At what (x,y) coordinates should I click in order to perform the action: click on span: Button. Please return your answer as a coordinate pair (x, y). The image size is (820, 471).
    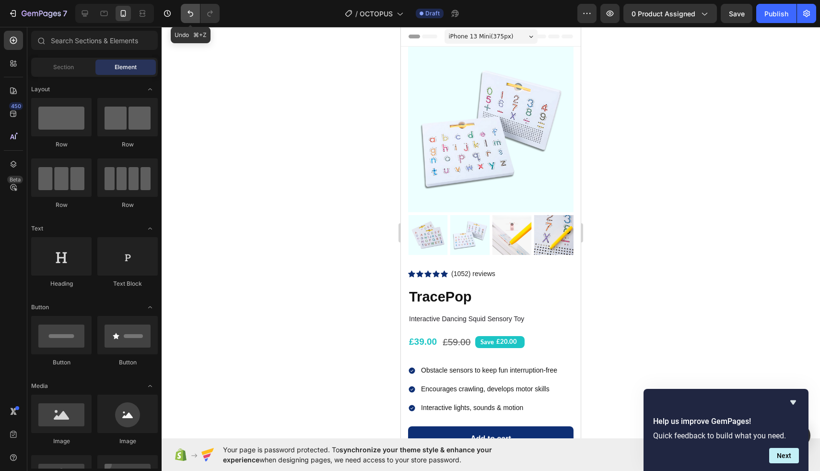
    Looking at the image, I should click on (40, 307).